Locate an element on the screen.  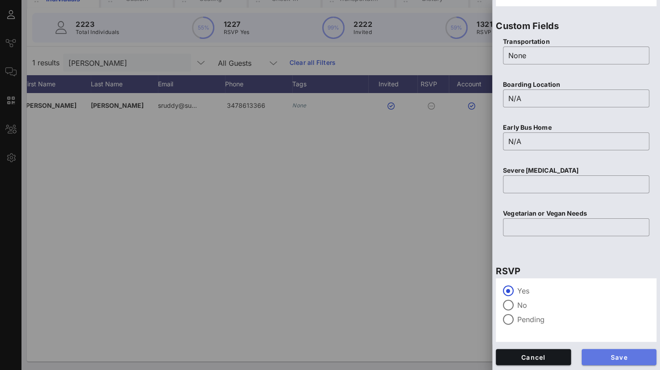
label: No is located at coordinates (583, 305).